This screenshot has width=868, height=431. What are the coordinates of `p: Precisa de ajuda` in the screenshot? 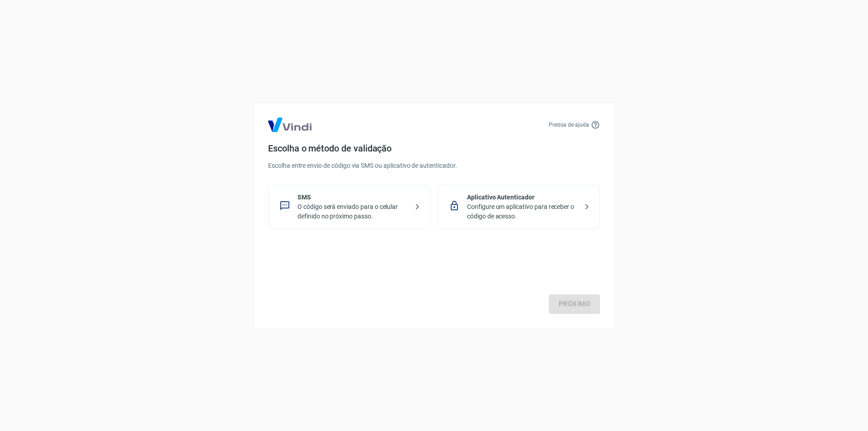 It's located at (569, 125).